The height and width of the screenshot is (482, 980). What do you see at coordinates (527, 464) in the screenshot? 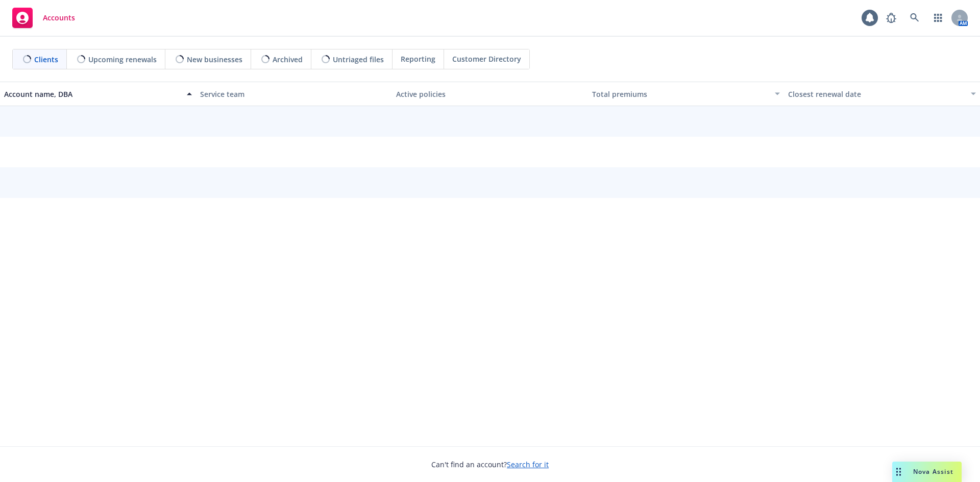
I see `a: Search for it` at bounding box center [527, 464].